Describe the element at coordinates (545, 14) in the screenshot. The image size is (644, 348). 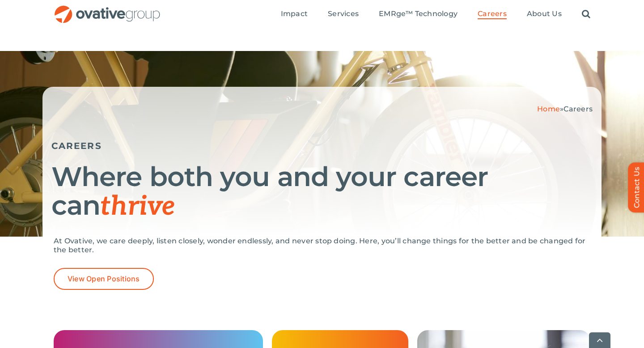
I see `span: About Us` at that location.